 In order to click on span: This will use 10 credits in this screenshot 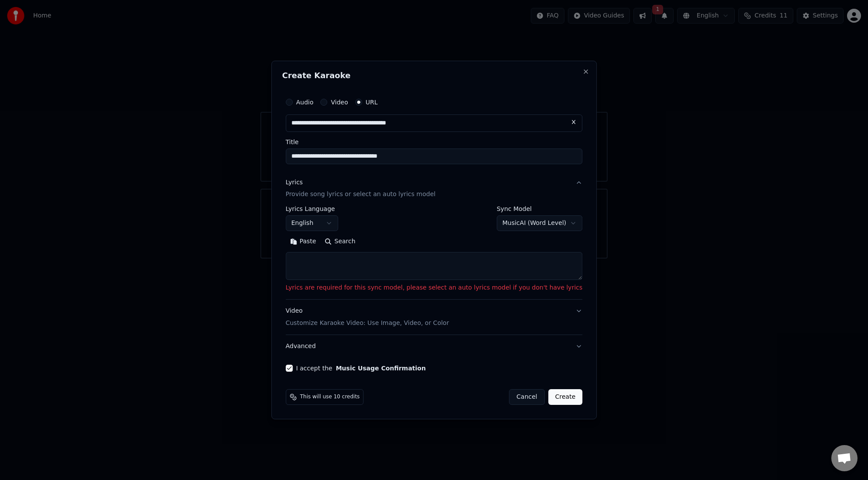, I will do `click(330, 397)`.